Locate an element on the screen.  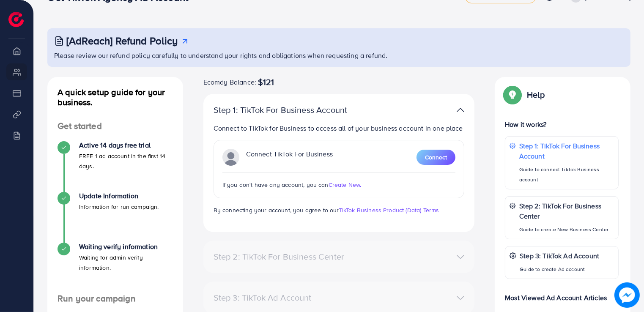
p: Connect TikTok For Business is located at coordinates (289, 157).